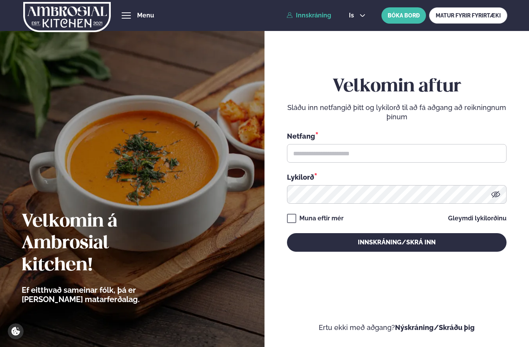 Image resolution: width=529 pixels, height=347 pixels. Describe the element at coordinates (468, 15) in the screenshot. I see `a: MATUR FYRIR FYRIRTÆKI` at that location.